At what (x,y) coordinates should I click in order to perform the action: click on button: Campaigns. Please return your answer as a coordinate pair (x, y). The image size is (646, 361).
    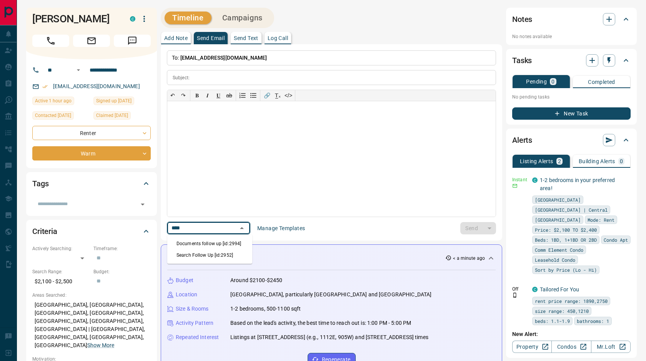
    Looking at the image, I should click on (242, 18).